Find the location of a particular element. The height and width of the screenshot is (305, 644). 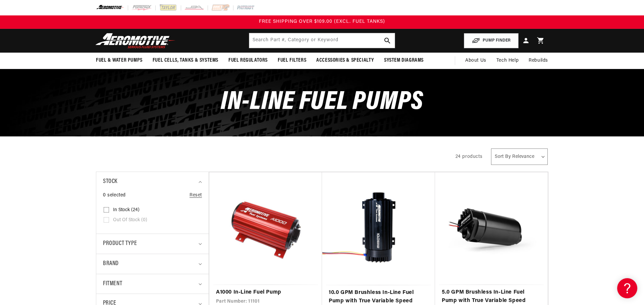

a: About Us is located at coordinates (475, 61).